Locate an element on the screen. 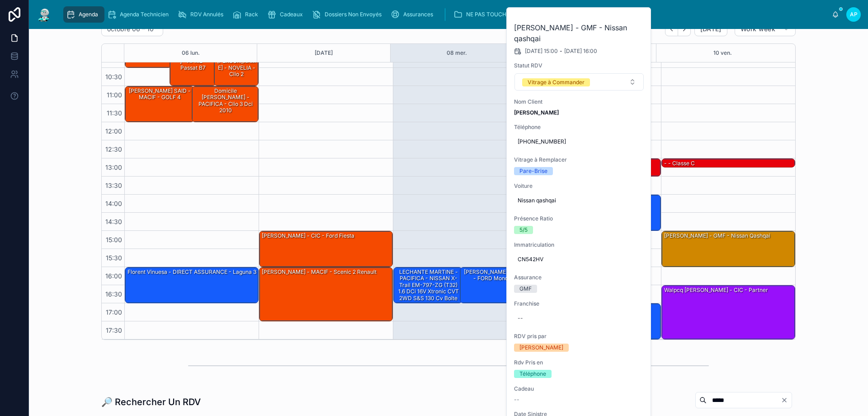 The height and width of the screenshot is (416, 868). a: Rack is located at coordinates (247, 14).